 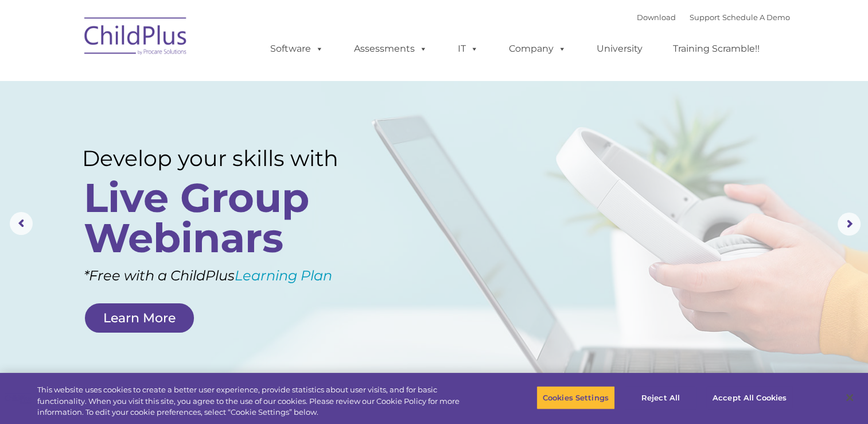 I want to click on a: Training Scramble!!, so click(x=716, y=48).